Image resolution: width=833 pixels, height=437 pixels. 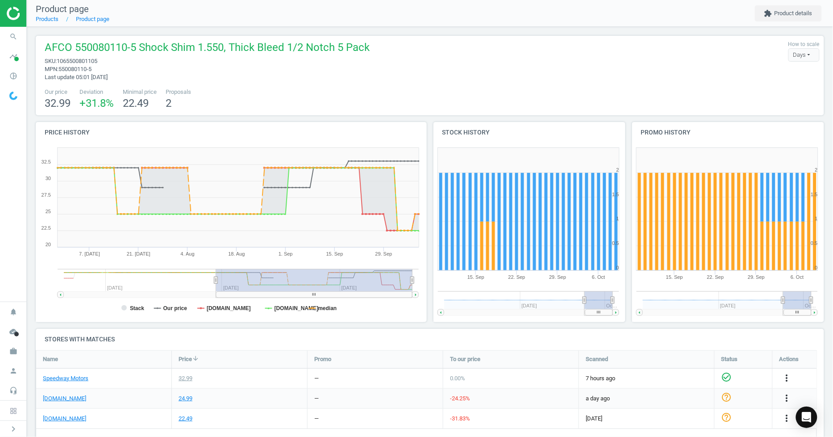 I want to click on a: Product page, so click(x=92, y=19).